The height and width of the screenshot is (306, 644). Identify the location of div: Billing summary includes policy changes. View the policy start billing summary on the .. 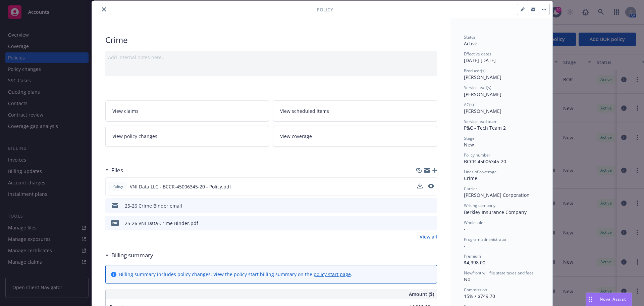
(236, 274).